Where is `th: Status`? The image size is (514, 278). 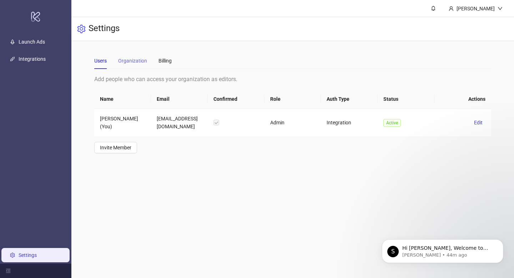
th: Status is located at coordinates (406, 99).